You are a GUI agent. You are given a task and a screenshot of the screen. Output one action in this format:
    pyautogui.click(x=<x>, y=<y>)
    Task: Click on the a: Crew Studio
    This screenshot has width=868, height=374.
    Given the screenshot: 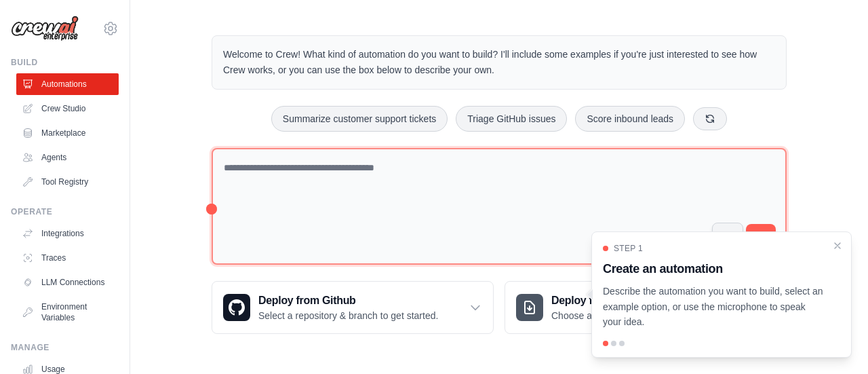 What is the action you would take?
    pyautogui.click(x=67, y=108)
    